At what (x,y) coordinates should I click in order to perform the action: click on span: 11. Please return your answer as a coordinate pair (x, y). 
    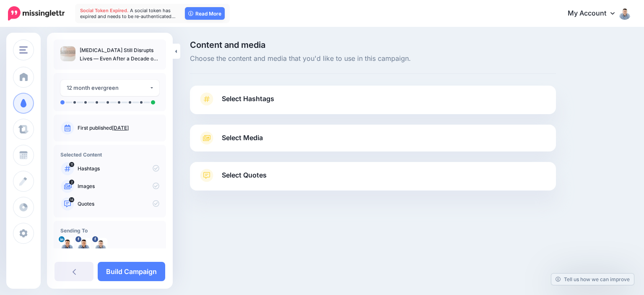
    Looking at the image, I should click on (71, 164).